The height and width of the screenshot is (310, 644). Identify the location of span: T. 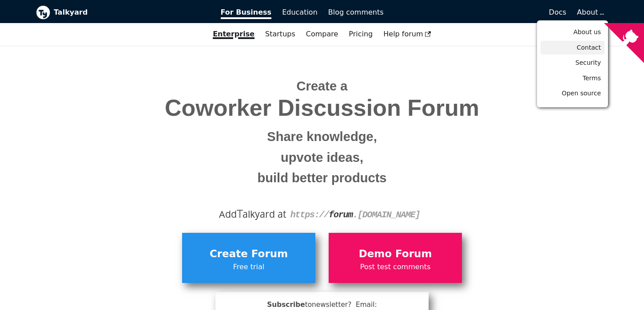
(240, 213).